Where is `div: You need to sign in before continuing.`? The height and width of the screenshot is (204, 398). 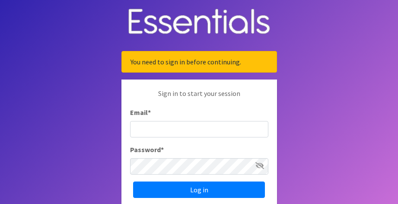 div: You need to sign in before continuing. is located at coordinates (199, 62).